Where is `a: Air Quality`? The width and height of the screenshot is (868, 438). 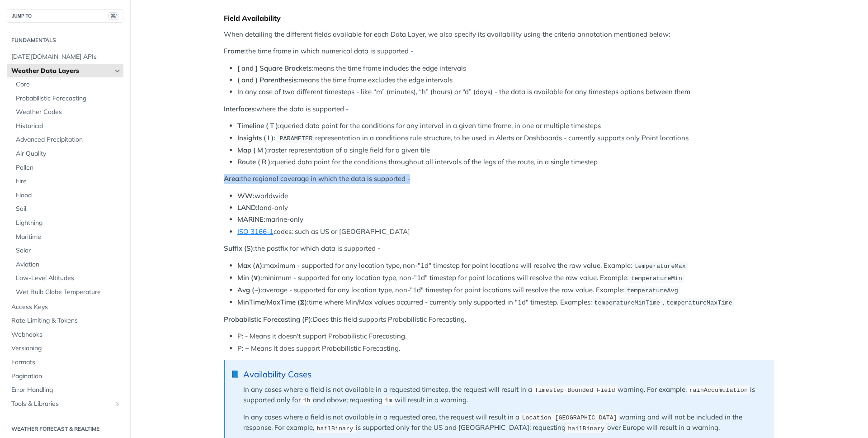 a: Air Quality is located at coordinates (67, 154).